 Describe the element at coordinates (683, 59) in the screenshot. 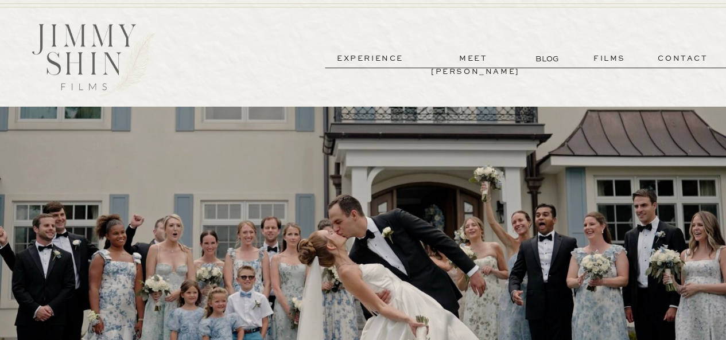

I see `p: contact` at that location.